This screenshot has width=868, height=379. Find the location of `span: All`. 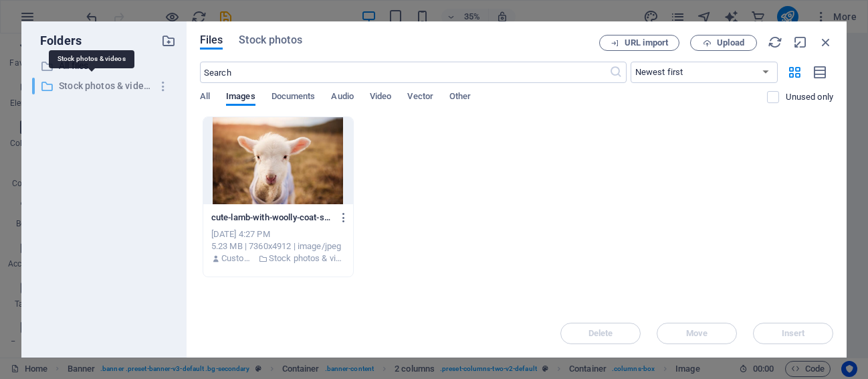

span: All is located at coordinates (204, 98).